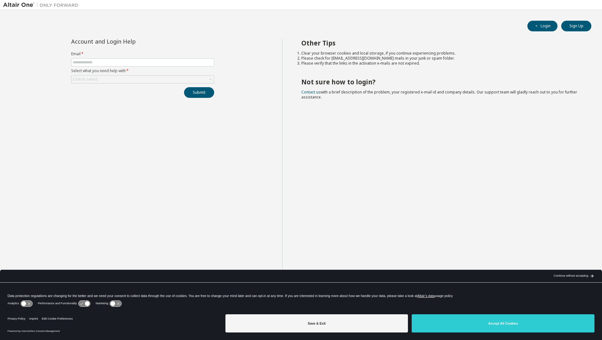 This screenshot has height=340, width=602. I want to click on label: Email, so click(143, 54).